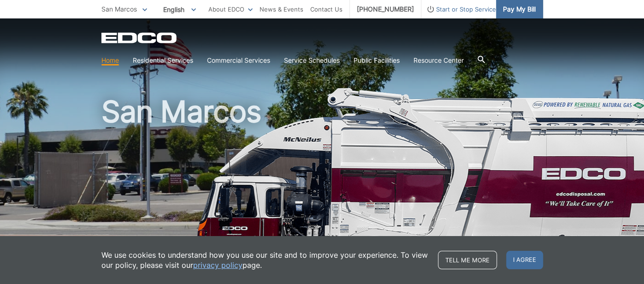 This screenshot has width=644, height=284. What do you see at coordinates (377, 61) in the screenshot?
I see `a: Public Facilities` at bounding box center [377, 61].